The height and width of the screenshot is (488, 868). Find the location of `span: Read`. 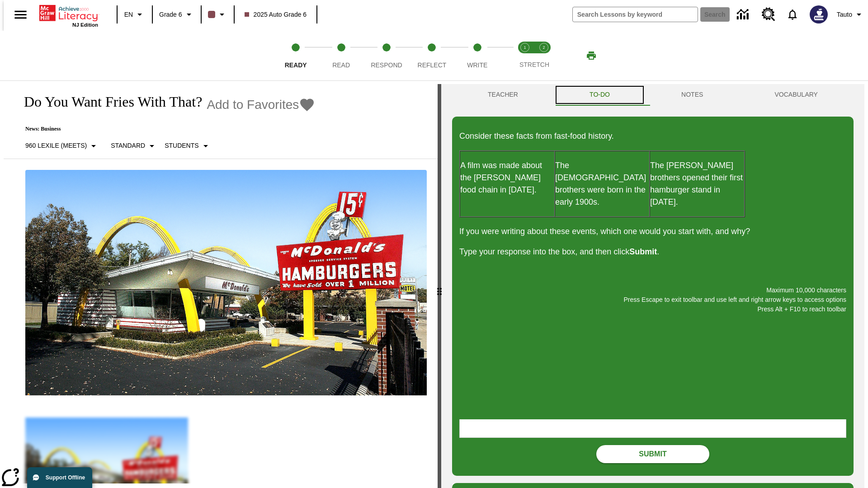

span: Read is located at coordinates (341, 65).